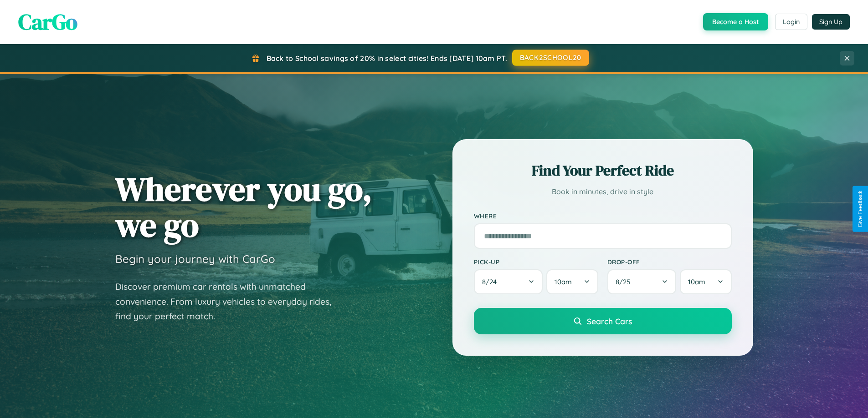 This screenshot has height=418, width=868. What do you see at coordinates (625, 282) in the screenshot?
I see `span: 8 / 25` at bounding box center [625, 282].